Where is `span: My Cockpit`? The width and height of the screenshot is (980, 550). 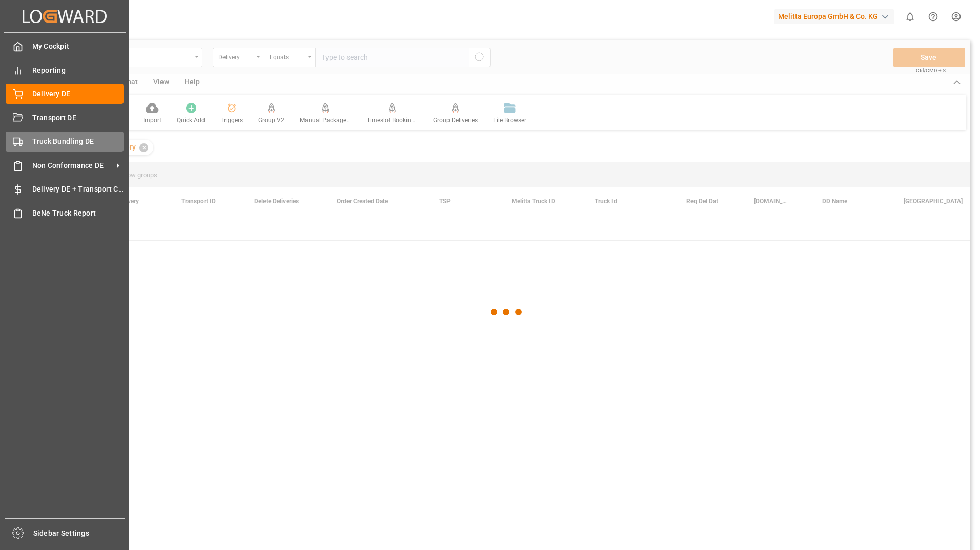 span: My Cockpit is located at coordinates (78, 46).